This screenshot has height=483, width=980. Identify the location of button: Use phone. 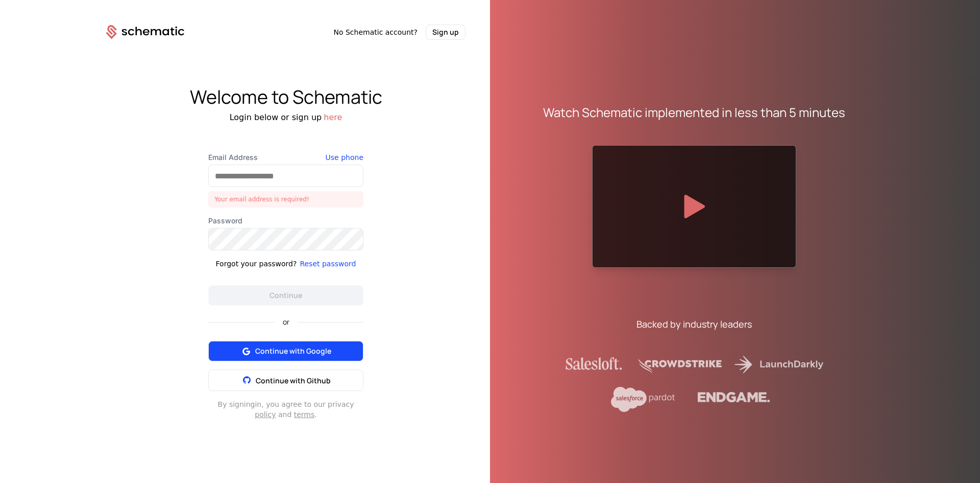
(345, 158).